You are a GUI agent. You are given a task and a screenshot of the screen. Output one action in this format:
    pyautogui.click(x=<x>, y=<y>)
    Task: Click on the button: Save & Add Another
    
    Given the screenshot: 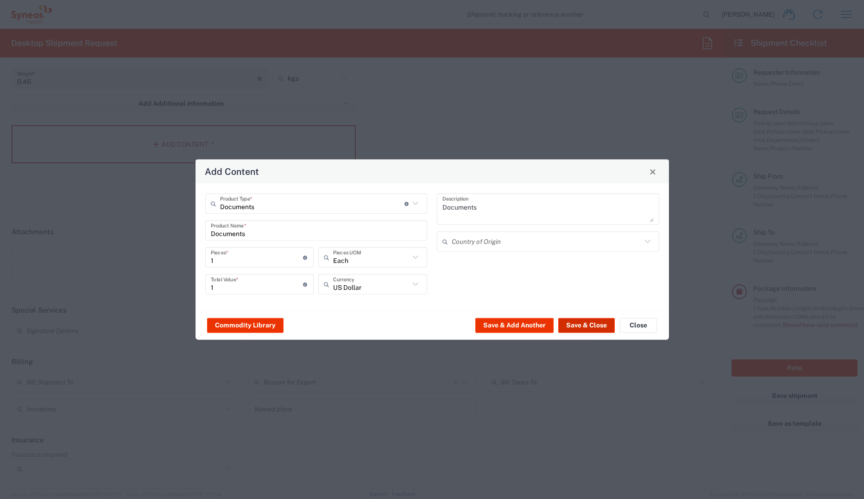 What is the action you would take?
    pyautogui.click(x=515, y=325)
    